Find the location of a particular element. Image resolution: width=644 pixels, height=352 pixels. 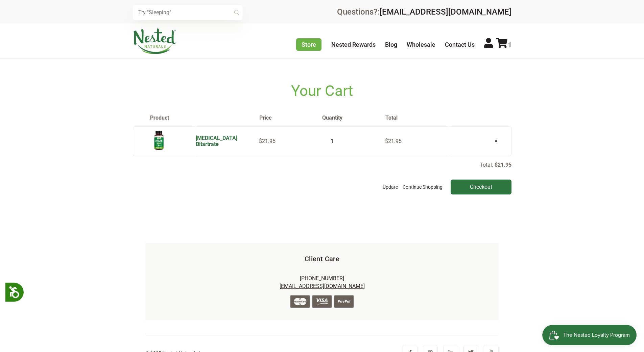

button: Update is located at coordinates (390, 187).